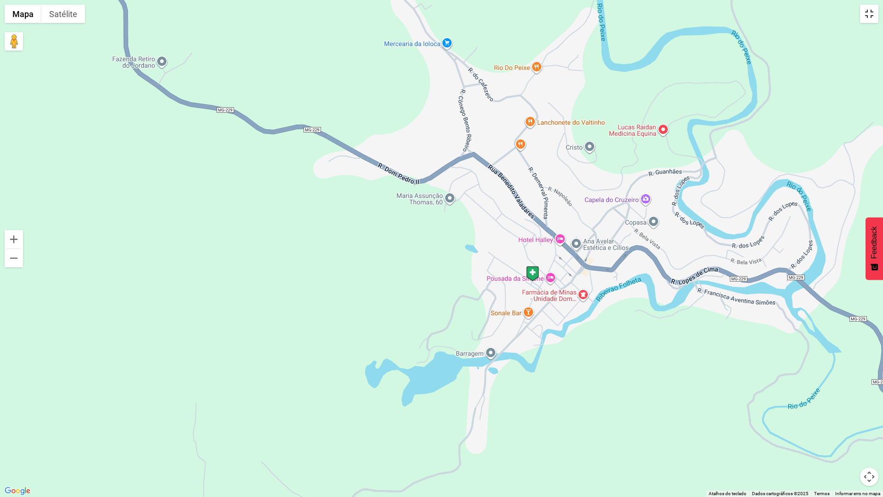 Image resolution: width=883 pixels, height=497 pixels. What do you see at coordinates (14, 41) in the screenshot?
I see `button: Arraste o Pegman até o mapa para abrir o Street View` at bounding box center [14, 41].